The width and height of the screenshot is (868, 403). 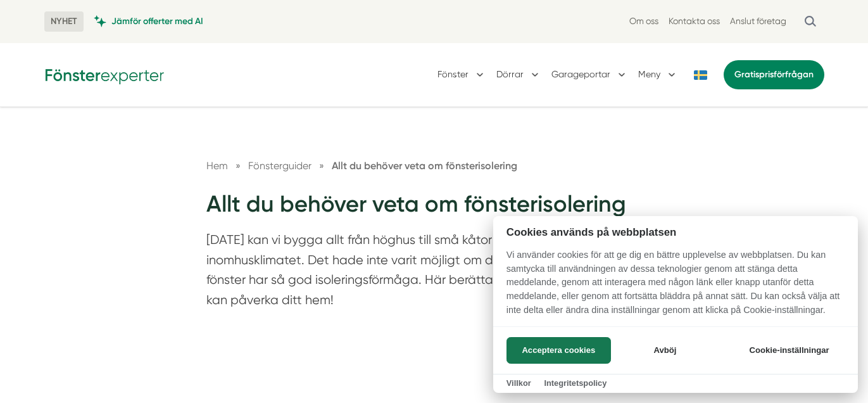 What do you see at coordinates (665, 351) in the screenshot?
I see `button: Avböj` at bounding box center [665, 351].